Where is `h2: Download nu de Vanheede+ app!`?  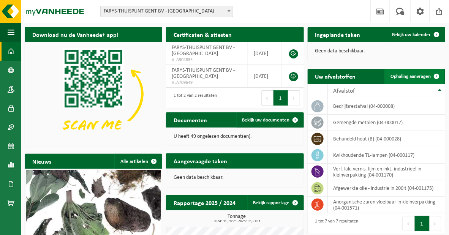 h2: Download nu de Vanheede+ app! is located at coordinates (75, 34).